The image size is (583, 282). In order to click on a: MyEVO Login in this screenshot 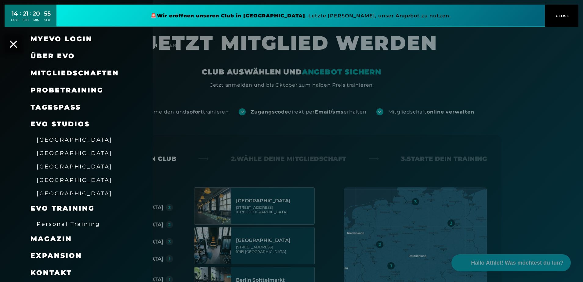, I will do `click(61, 39)`.